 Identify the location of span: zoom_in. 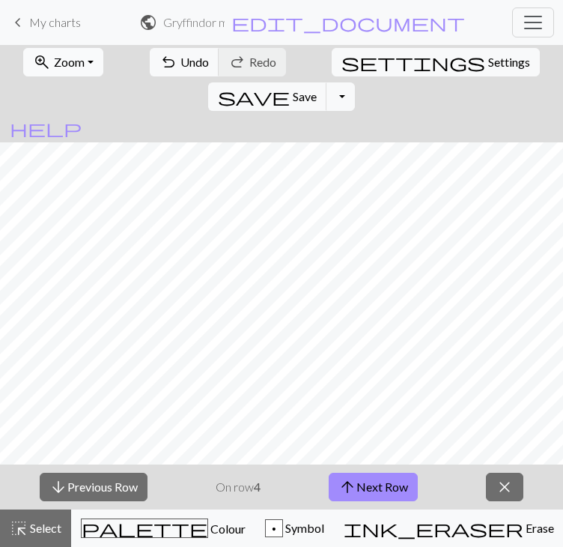
(42, 62).